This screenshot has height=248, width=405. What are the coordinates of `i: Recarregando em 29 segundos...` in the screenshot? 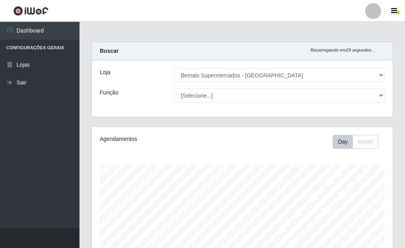 It's located at (343, 50).